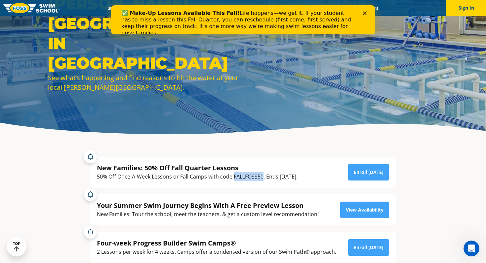  I want to click on div: New Families: 50% Off Fall Quarter Lessons, so click(197, 168).